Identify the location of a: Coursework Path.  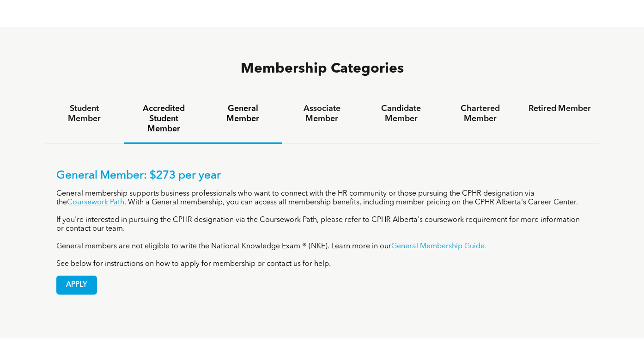
(96, 203).